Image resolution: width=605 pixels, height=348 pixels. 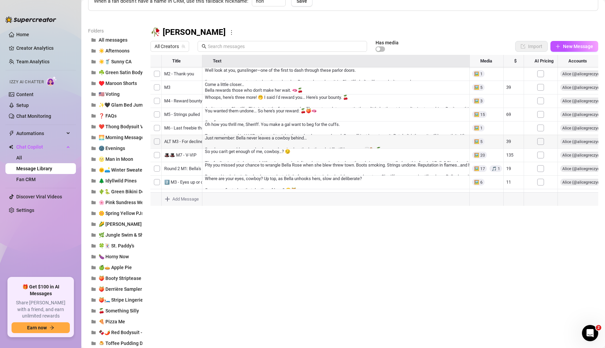 What do you see at coordinates (121, 214) in the screenshot?
I see `span: 🌼 Spring Yellow PJs` at bounding box center [121, 214].